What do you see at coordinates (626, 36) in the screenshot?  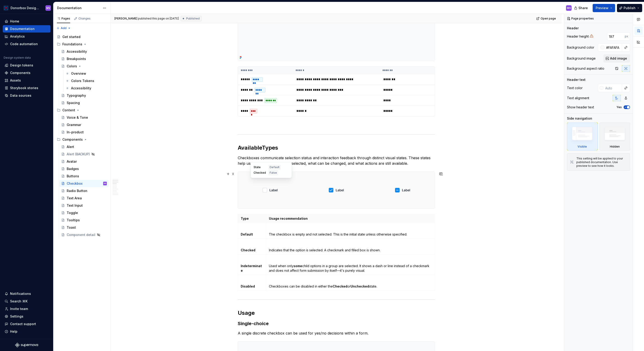 I see `p: px` at bounding box center [626, 36].